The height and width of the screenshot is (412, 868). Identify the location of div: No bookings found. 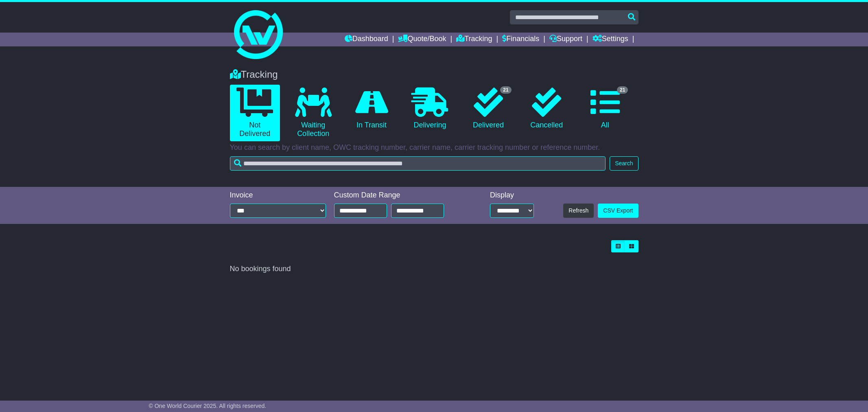
(435, 269).